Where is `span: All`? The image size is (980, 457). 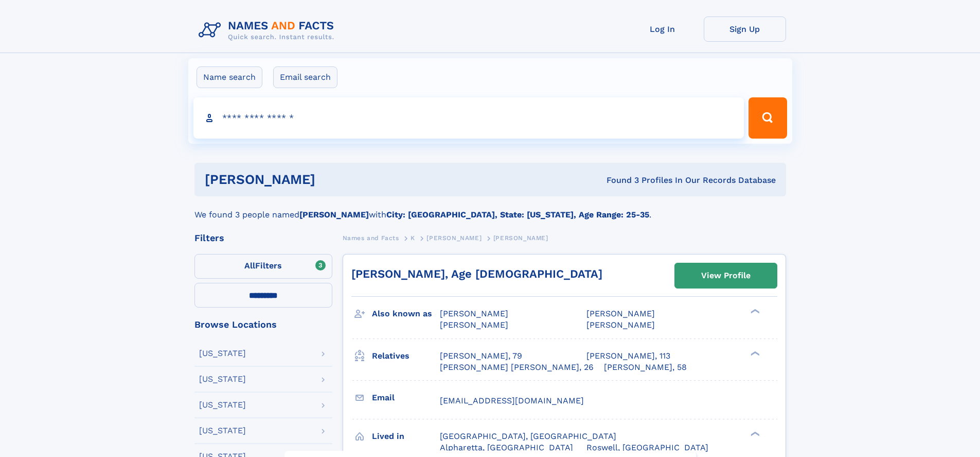
span: All is located at coordinates (249, 265).